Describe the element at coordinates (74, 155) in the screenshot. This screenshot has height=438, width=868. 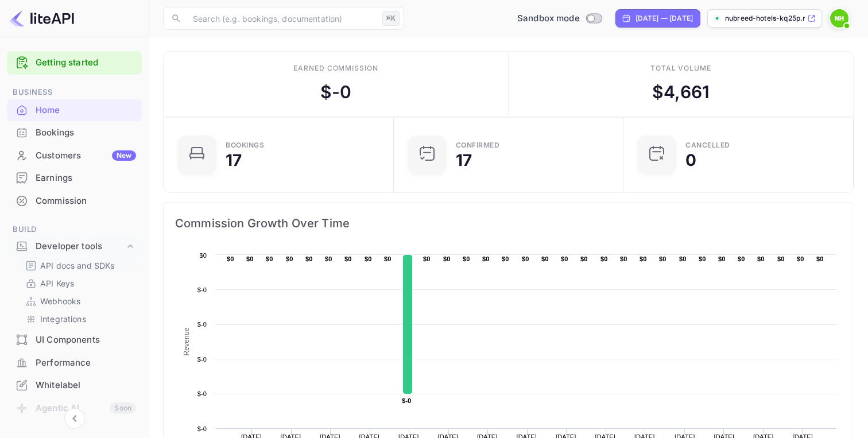
I see `a: CustomersNew` at that location.